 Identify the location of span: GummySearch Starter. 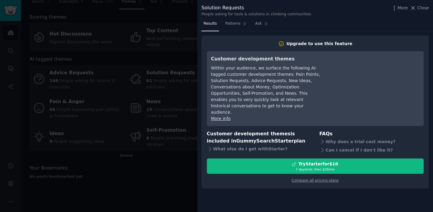
(265, 141).